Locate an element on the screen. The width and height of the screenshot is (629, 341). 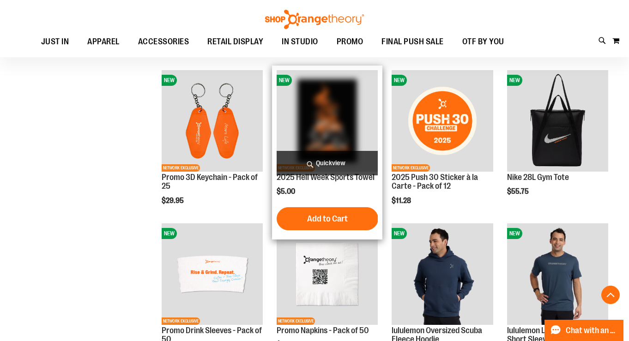
a: Quickview is located at coordinates (327, 163).